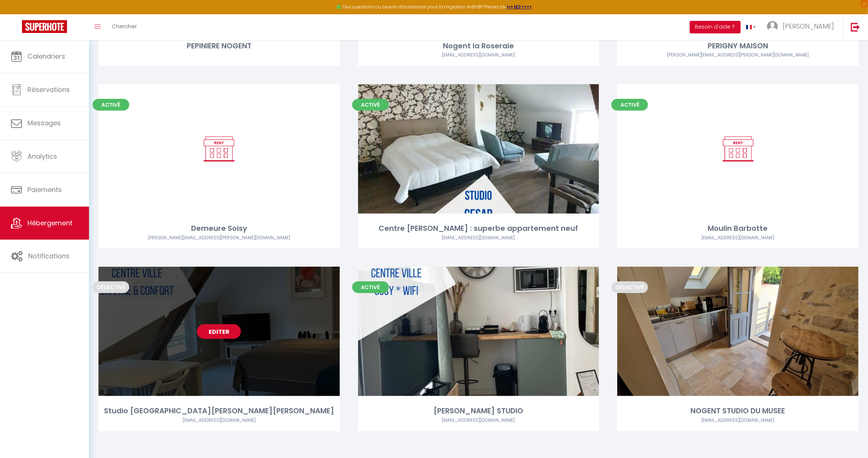 The height and width of the screenshot is (458, 868). I want to click on span: Paiements, so click(45, 189).